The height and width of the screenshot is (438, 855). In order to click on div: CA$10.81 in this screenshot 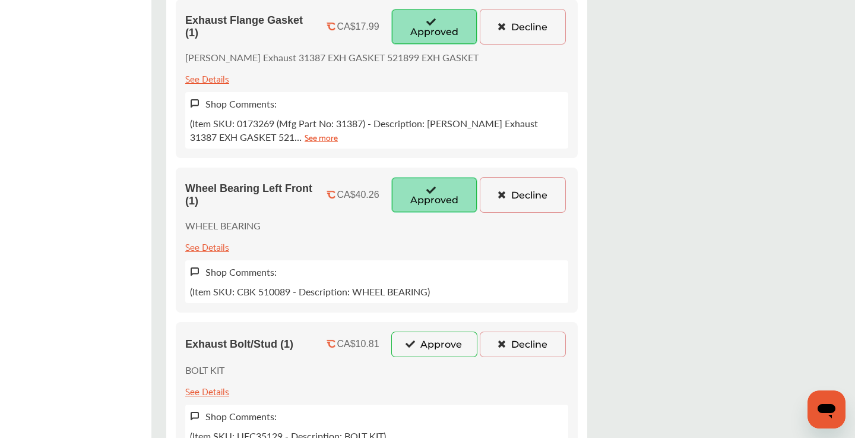, I will do `click(357, 344)`.